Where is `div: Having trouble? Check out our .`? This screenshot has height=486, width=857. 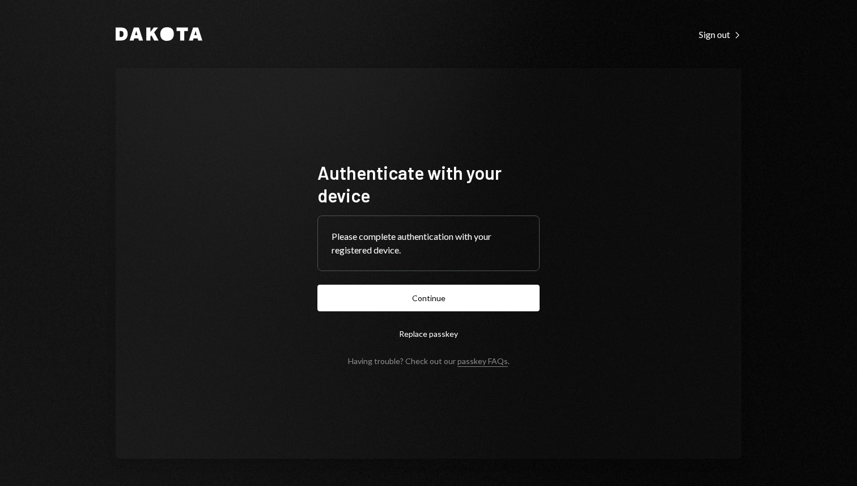
div: Having trouble? Check out our . is located at coordinates (428, 360).